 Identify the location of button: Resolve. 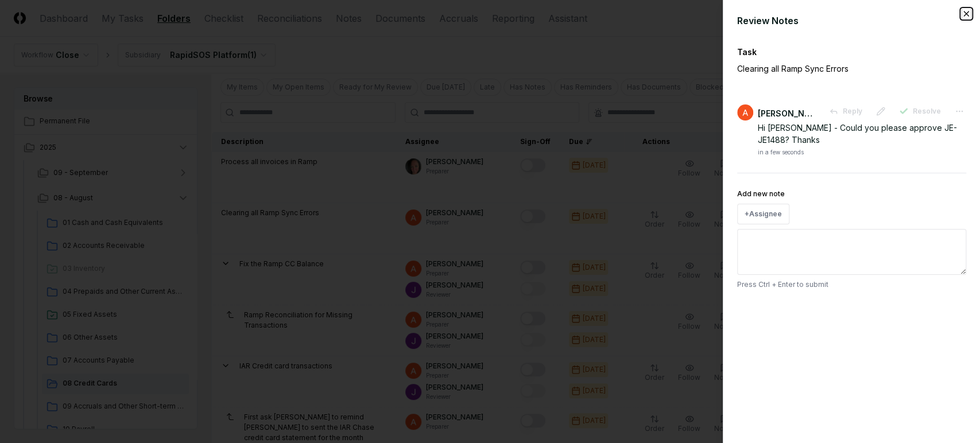
(920, 111).